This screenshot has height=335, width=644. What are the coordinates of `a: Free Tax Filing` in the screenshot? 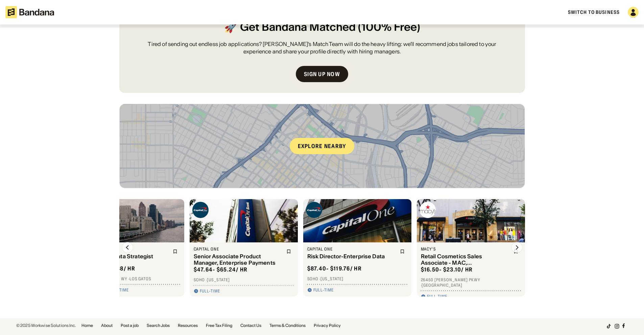 It's located at (219, 326).